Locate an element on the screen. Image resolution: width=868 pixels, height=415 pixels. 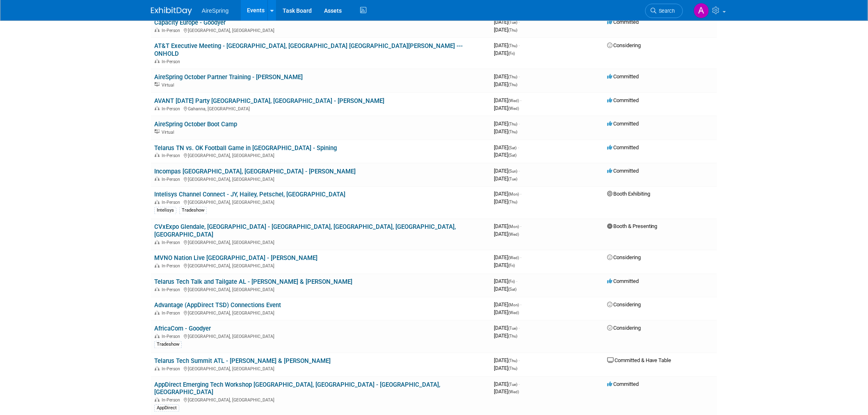
a: AfricaCom - Goodyer is located at coordinates (182, 329).